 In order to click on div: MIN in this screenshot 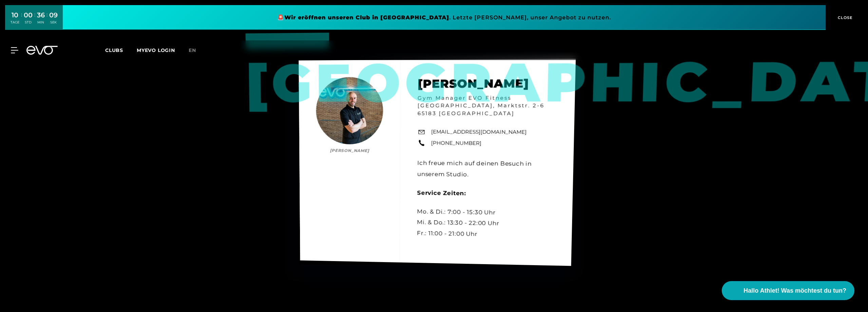, I will do `click(41, 22)`.